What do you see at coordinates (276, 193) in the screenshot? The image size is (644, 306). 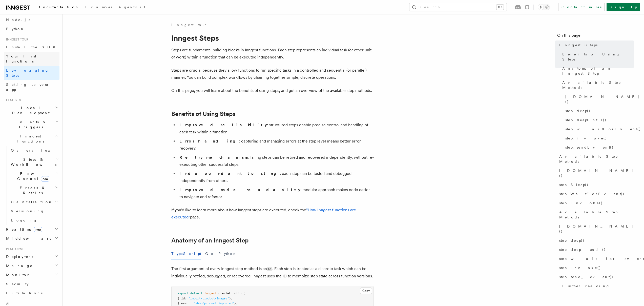 I see `li: : modular approach makes code easier to navigate and refactor.` at bounding box center [276, 193].